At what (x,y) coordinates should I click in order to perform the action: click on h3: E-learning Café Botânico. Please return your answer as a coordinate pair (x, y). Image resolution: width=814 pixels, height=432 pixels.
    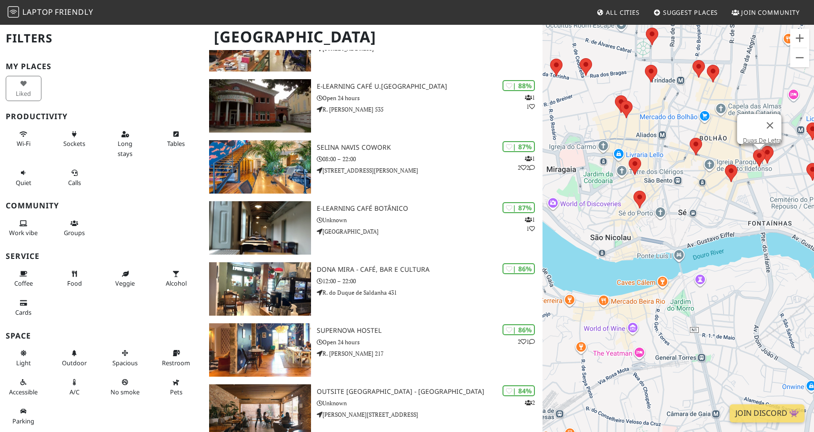
    Looking at the image, I should click on (430, 208).